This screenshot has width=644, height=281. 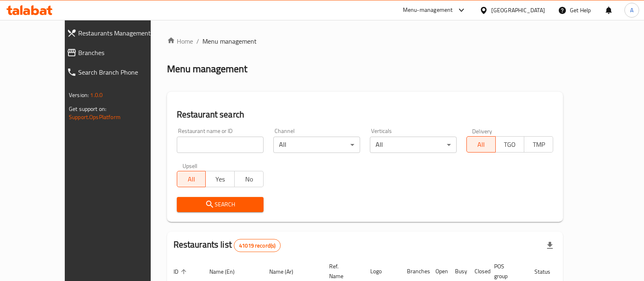 What do you see at coordinates (286, 272) in the screenshot?
I see `span: Name (Ar)` at bounding box center [286, 272].